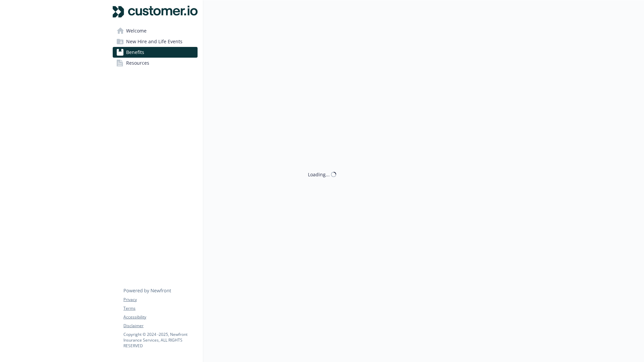 This screenshot has height=362, width=644. Describe the element at coordinates (161, 317) in the screenshot. I see `a: Accessibility` at that location.